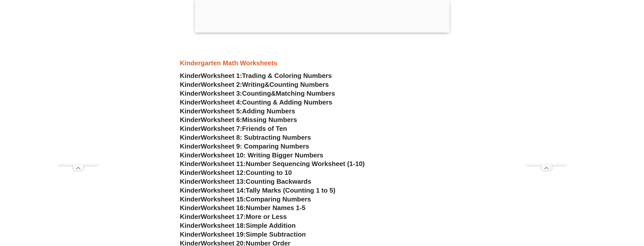 The image size is (644, 246). I want to click on span: Worksheet 15:, so click(223, 199).